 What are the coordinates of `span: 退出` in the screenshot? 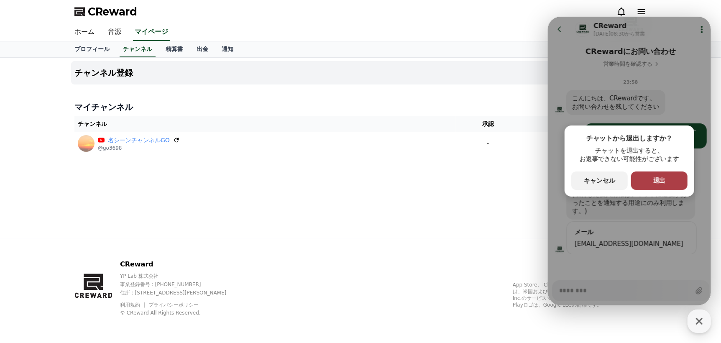 It's located at (112, 164).